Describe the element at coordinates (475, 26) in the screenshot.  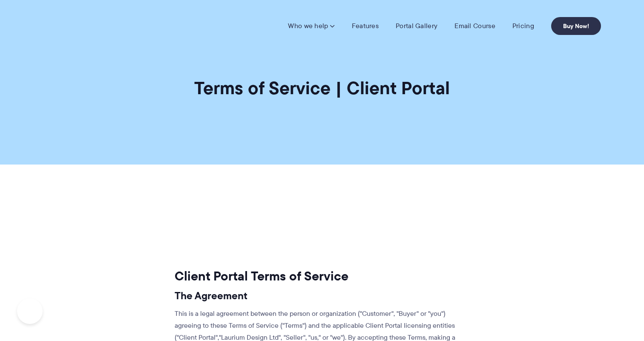
I see `a: Email Course` at that location.